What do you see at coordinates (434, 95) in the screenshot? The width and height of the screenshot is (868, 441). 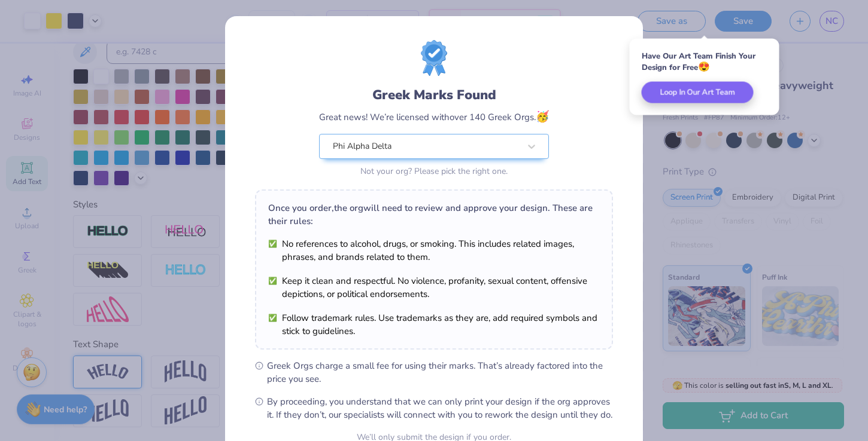 I see `div: Greek Marks Found` at bounding box center [434, 95].